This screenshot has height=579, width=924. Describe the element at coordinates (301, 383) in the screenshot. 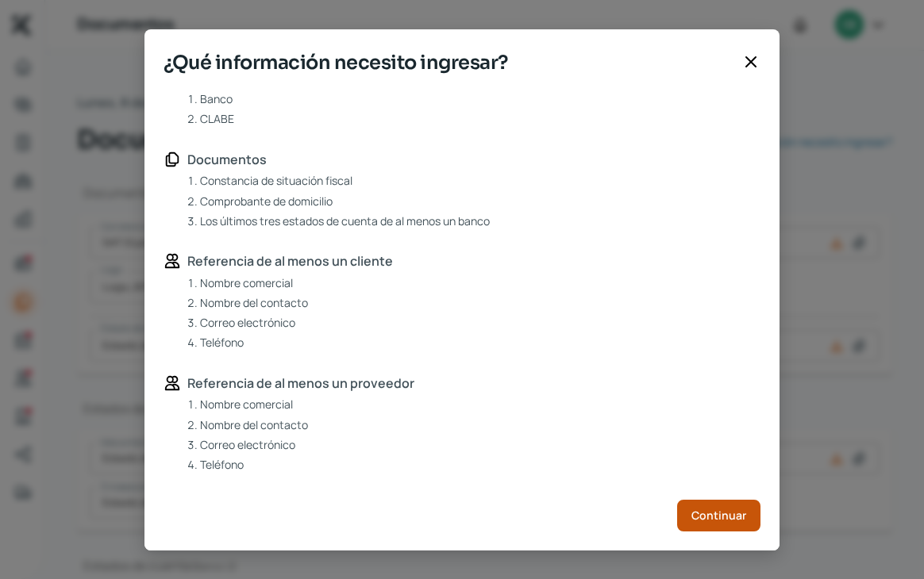

I see `span: Referencia de al menos un proveedor` at that location.